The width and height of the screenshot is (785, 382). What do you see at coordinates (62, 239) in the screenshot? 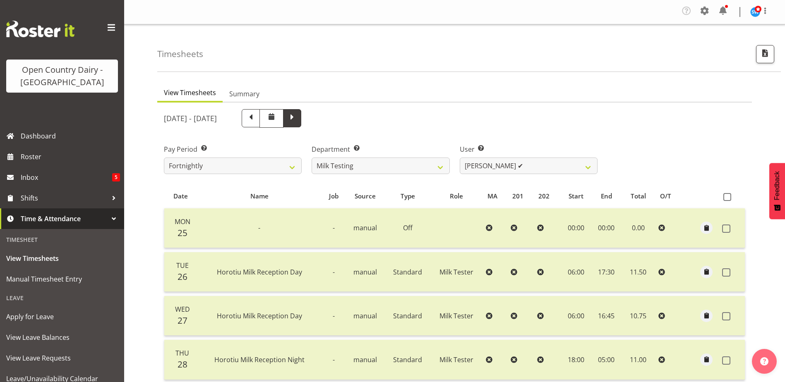
I see `div: Timesheet` at bounding box center [62, 239].